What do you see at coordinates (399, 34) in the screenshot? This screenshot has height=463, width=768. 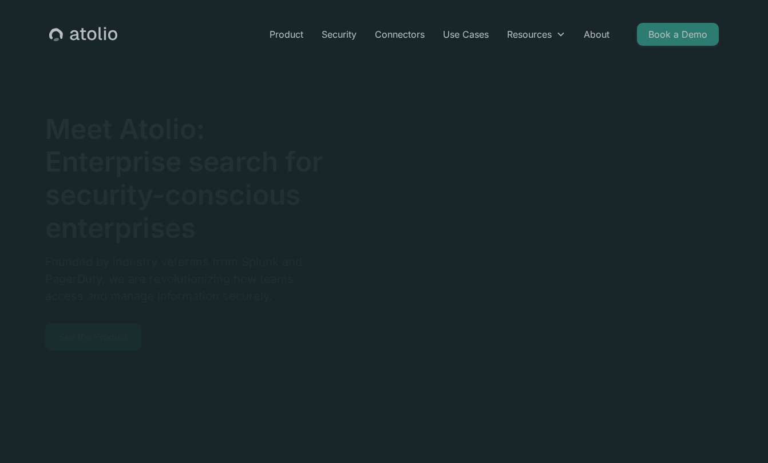 I see `a: Connectors` at bounding box center [399, 34].